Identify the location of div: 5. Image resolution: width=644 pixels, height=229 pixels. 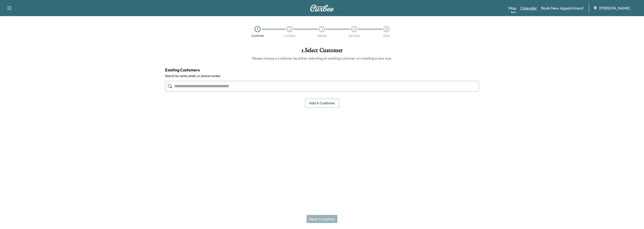
(386, 29).